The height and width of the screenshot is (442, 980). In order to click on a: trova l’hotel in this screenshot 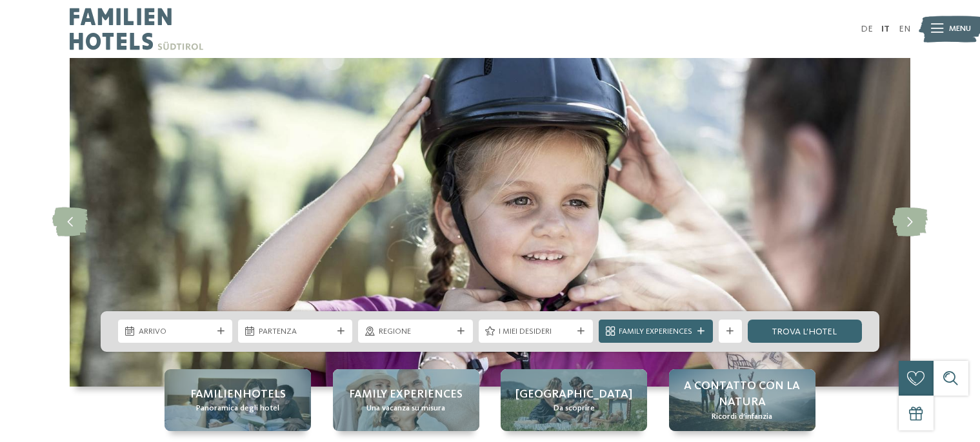, I will do `click(805, 332)`.